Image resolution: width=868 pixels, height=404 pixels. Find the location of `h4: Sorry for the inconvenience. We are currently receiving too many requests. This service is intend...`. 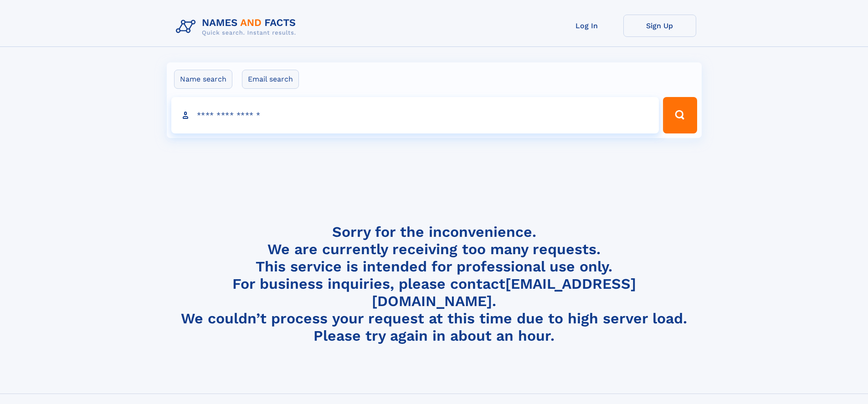

h4: Sorry for the inconvenience. We are currently receiving too many requests. This service is intend... is located at coordinates (435, 283).